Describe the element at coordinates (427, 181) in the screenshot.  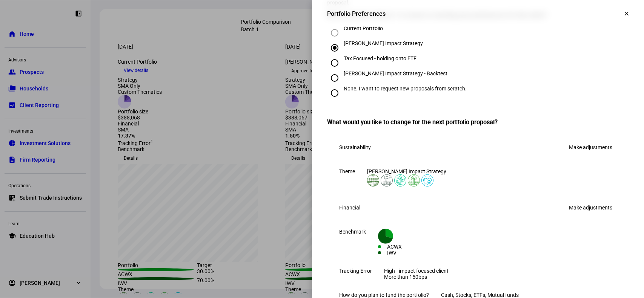
I see `img: healthWellness.colored.svg` at that location.